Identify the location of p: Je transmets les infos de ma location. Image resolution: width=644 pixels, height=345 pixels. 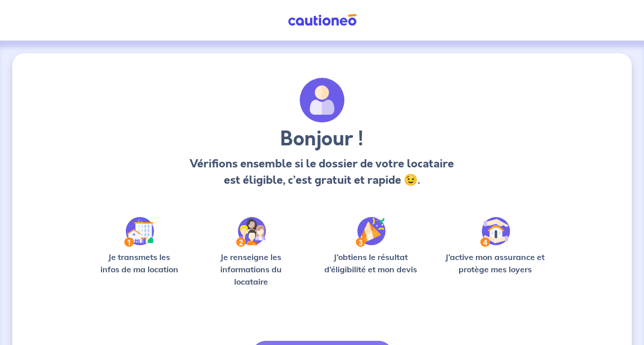
(139, 263).